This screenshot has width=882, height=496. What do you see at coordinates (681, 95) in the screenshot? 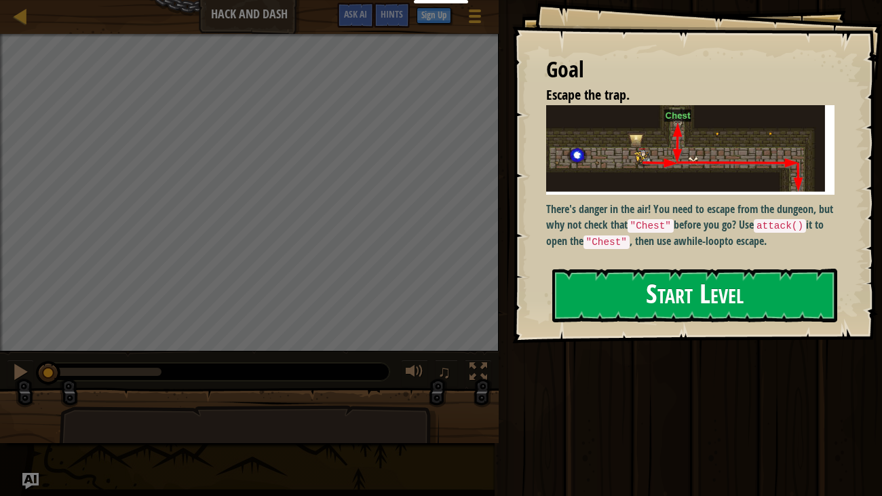
I see `li: Escape the trap.` at bounding box center [681, 95].